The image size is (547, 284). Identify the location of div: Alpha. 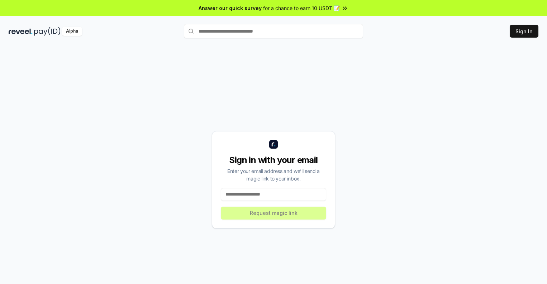
(72, 31).